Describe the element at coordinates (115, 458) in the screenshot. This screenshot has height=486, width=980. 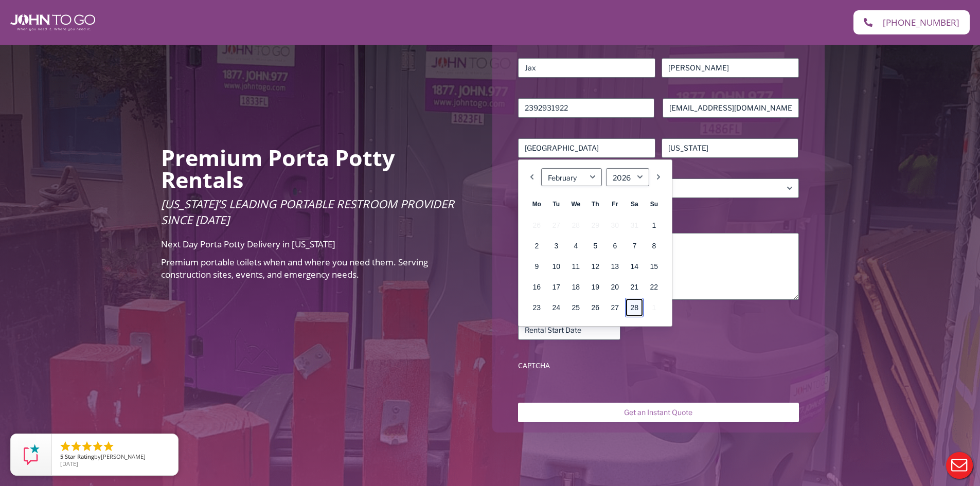
I see `span: by` at that location.